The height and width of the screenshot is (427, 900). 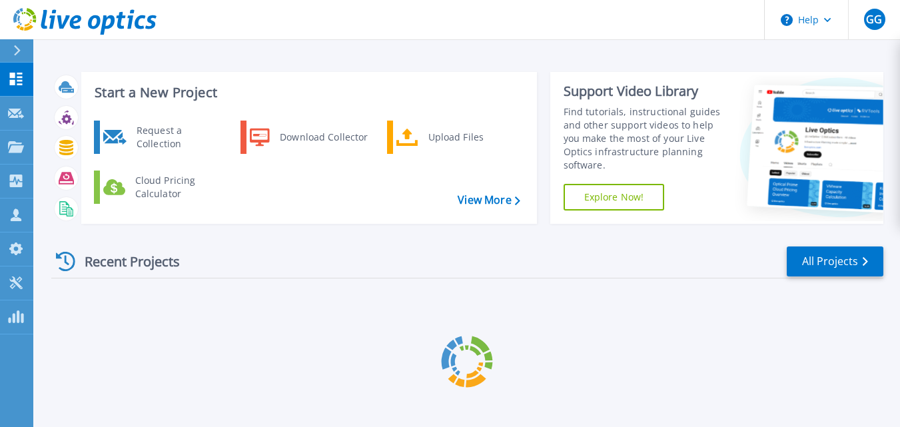 I want to click on div: Cloud Pricing Calculator, so click(x=178, y=187).